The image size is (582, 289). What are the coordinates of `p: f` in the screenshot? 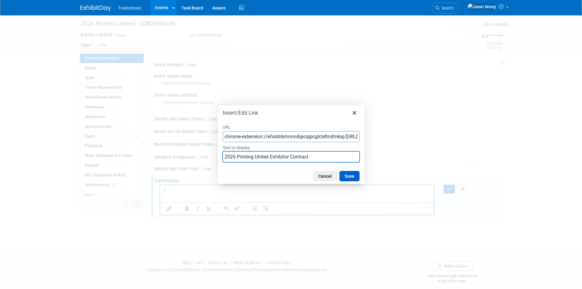 It's located at (137, 6).